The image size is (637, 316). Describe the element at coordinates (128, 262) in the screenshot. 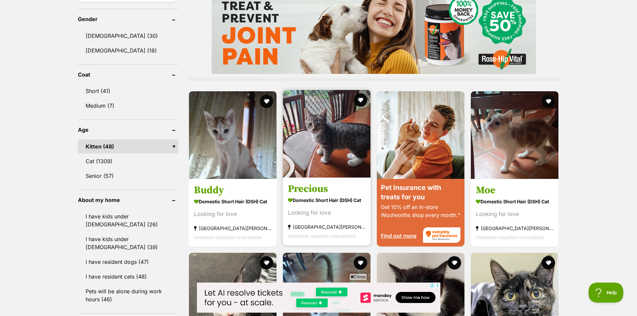

I see `a: I have resident dogs (47)` at that location.